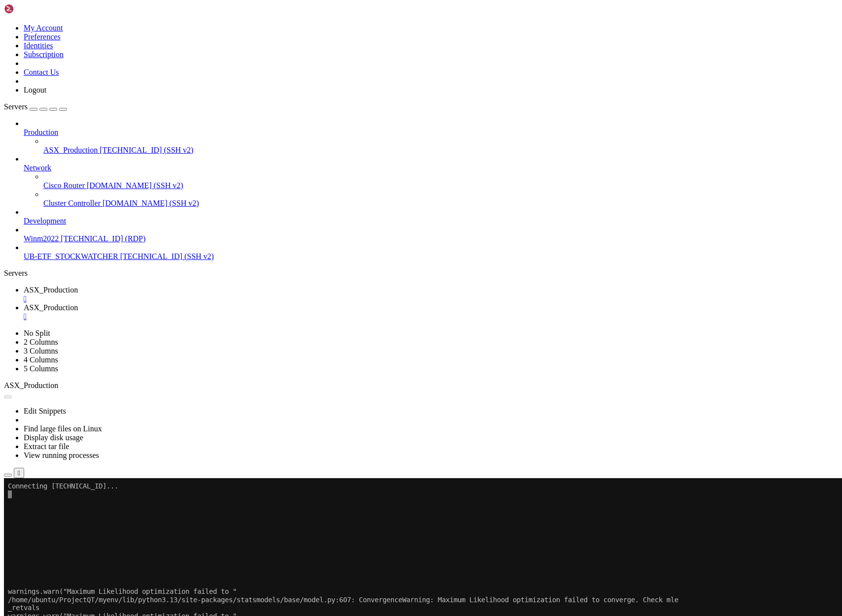  What do you see at coordinates (36, 106) in the screenshot?
I see `a: Servers` at bounding box center [36, 106].